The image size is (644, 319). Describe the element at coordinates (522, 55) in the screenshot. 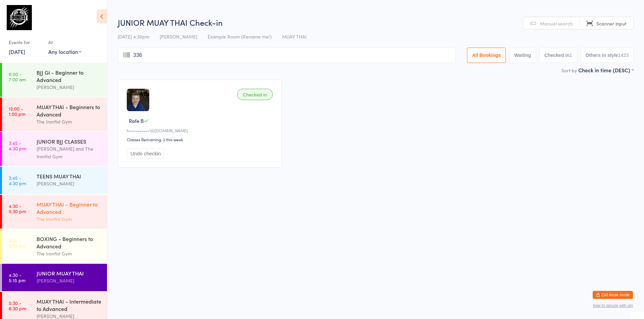

I see `button: Waiting` at that location.